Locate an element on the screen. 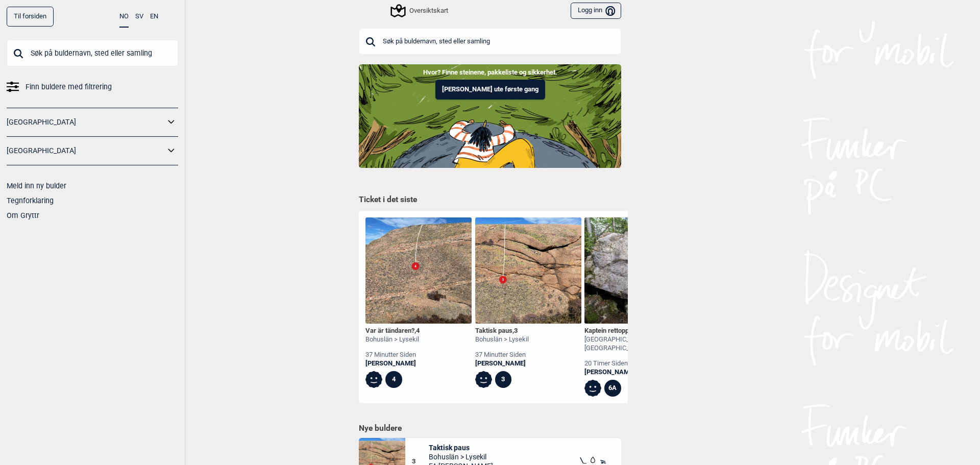  span: Bohuslän > Lysekil is located at coordinates (461, 457).